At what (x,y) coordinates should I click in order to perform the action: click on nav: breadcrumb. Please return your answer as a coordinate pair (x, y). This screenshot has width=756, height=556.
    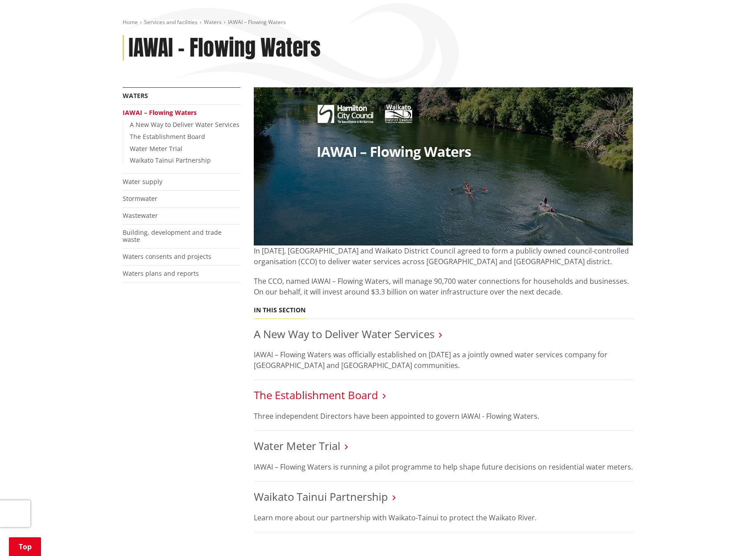
    Looking at the image, I should click on (378, 22).